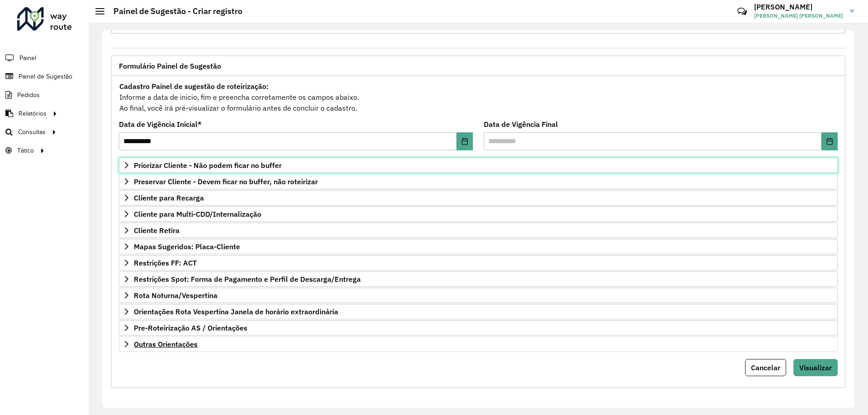 The width and height of the screenshot is (868, 415). What do you see at coordinates (247, 279) in the screenshot?
I see `span: Restrições Spot: Forma de Pagamento e Perfil de Descarga/Entrega` at bounding box center [247, 279].